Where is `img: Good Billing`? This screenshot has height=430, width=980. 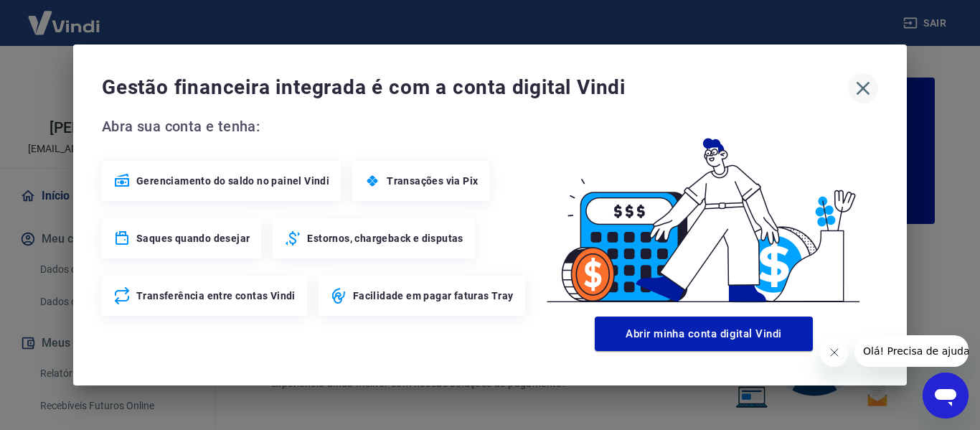
img: Good Billing is located at coordinates (704, 212).